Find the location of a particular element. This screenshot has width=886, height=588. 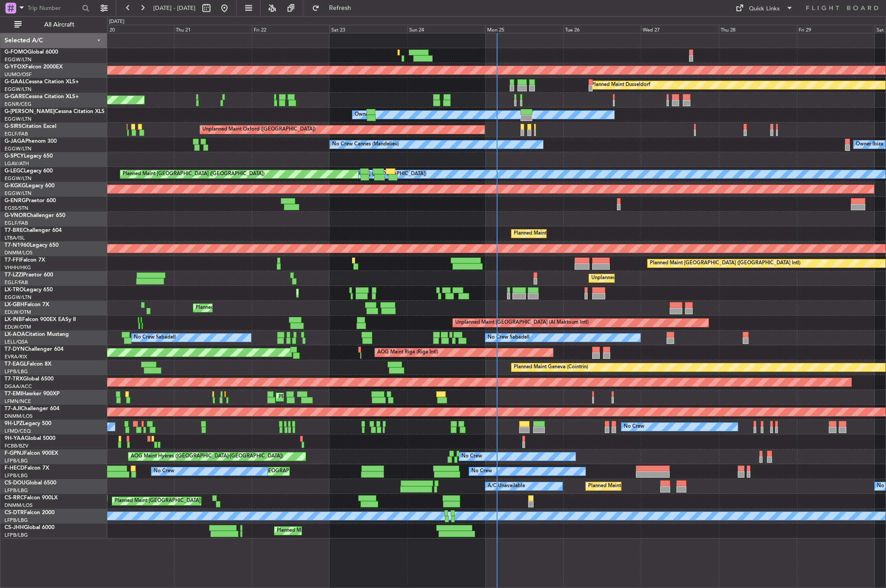

button: All Aircraft is located at coordinates (53, 25).